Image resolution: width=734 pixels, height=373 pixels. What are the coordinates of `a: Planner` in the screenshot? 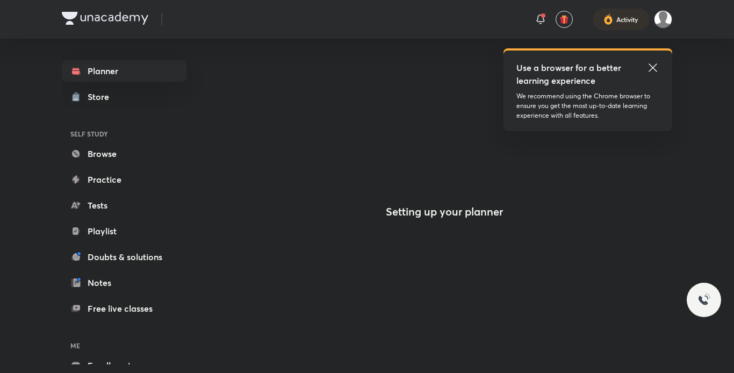 It's located at (124, 71).